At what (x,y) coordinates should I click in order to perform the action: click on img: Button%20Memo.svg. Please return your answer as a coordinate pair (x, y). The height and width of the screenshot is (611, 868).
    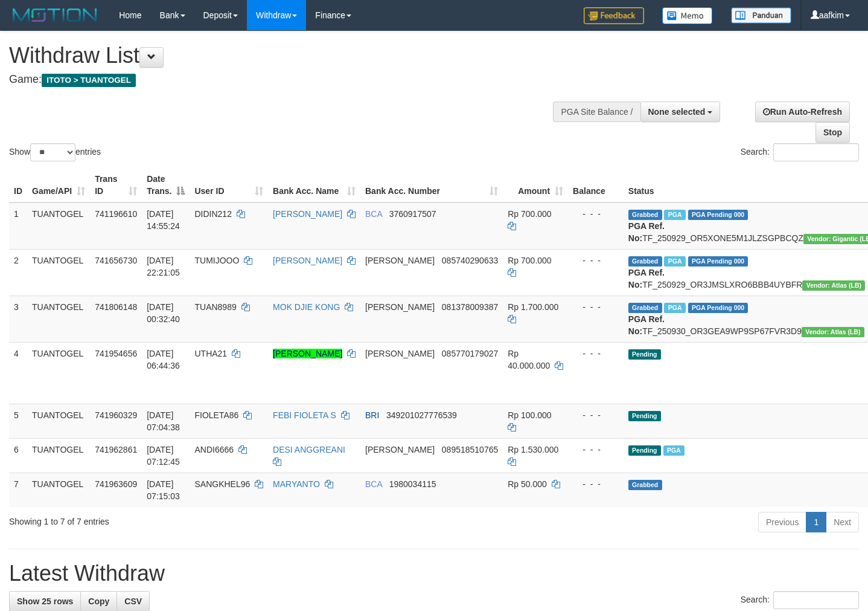
    Looking at the image, I should click on (688, 16).